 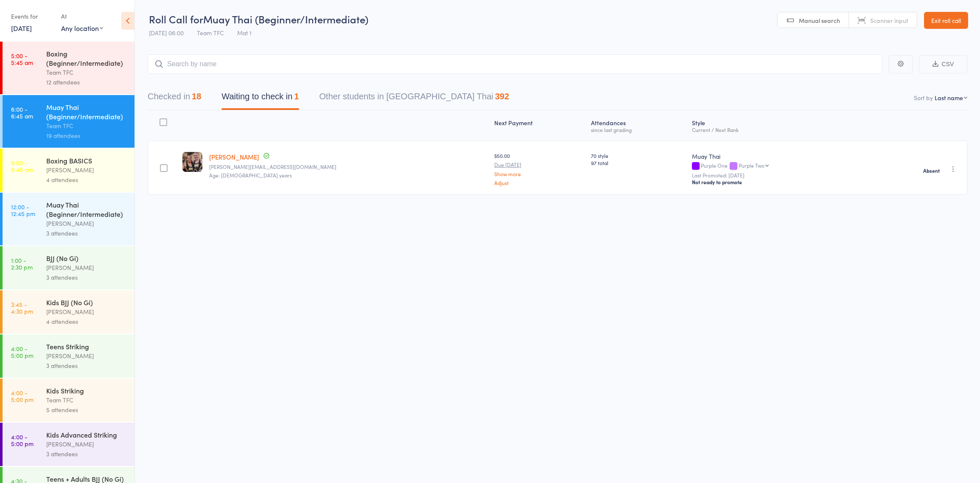 What do you see at coordinates (68, 400) in the screenshot?
I see `a: 4:00 -5:00 pmKids StrikingTeam TFC5 attendees` at bounding box center [68, 400].